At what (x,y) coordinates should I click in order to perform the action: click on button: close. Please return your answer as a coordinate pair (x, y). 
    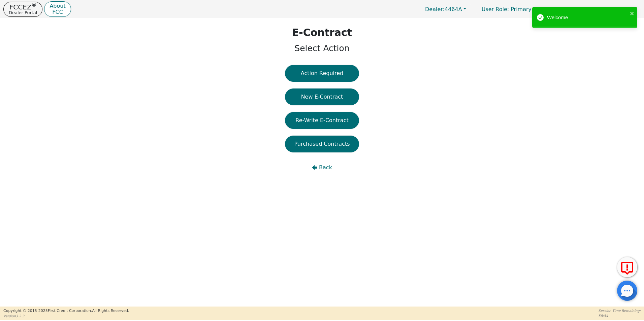
    Looking at the image, I should click on (632, 13).